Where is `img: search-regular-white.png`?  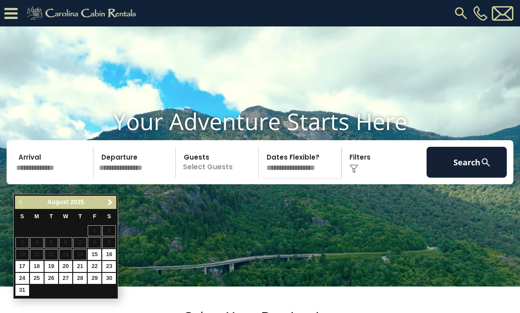 img: search-regular-white.png is located at coordinates (486, 162).